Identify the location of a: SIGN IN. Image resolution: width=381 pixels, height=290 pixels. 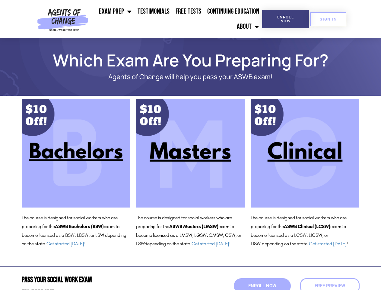
(328, 19).